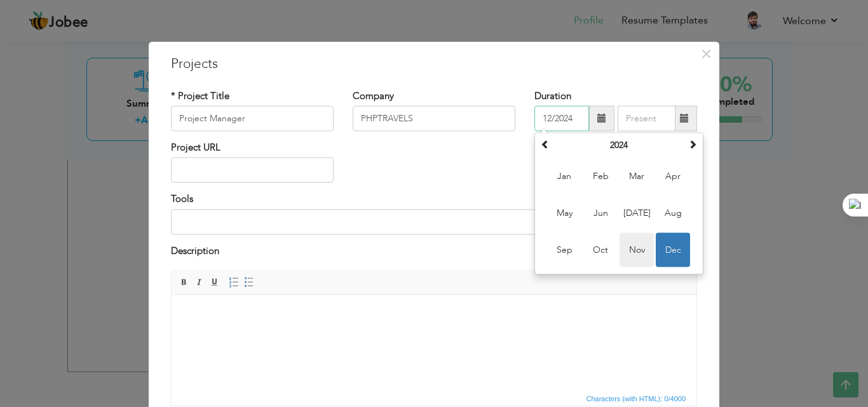 The width and height of the screenshot is (868, 407). Describe the element at coordinates (693, 144) in the screenshot. I see `span: Next Year` at that location.